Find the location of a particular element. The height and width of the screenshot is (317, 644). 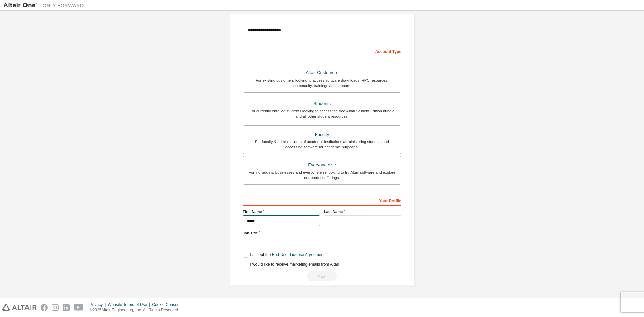

div: Students is located at coordinates (322, 104).